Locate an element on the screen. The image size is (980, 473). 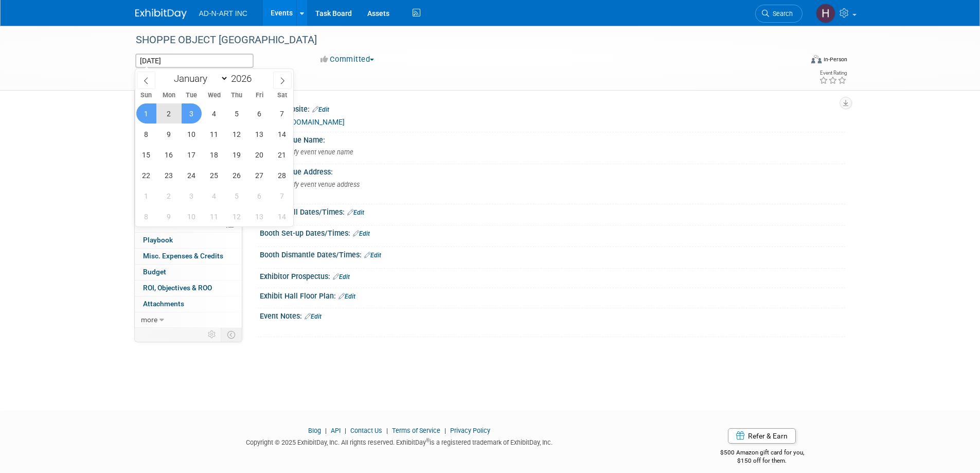
span: March 3, 2026 is located at coordinates (192, 196).